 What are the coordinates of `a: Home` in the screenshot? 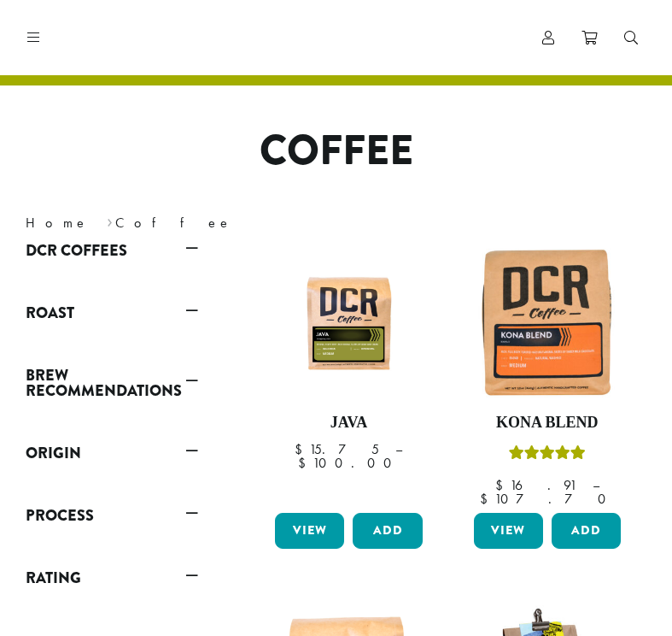 It's located at (57, 222).